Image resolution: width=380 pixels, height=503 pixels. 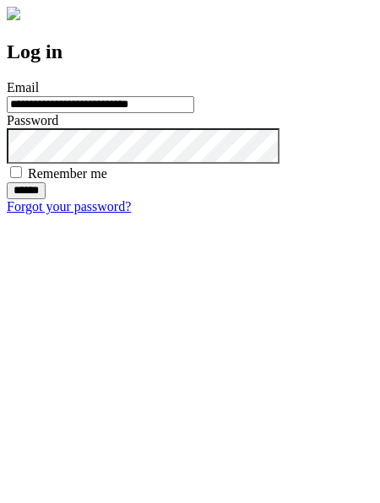 What do you see at coordinates (190, 51) in the screenshot?
I see `h2: Log in` at bounding box center [190, 51].